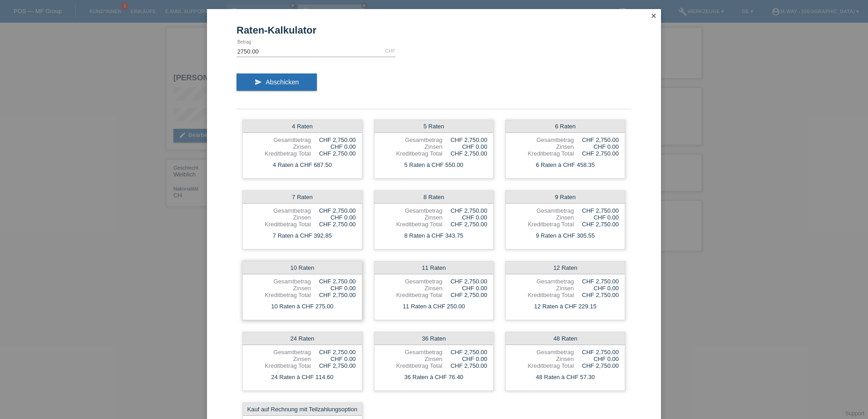  What do you see at coordinates (303, 410) in the screenshot?
I see `div: Kauf auf Rechnung mit Teilzahlungsoption` at bounding box center [303, 410].